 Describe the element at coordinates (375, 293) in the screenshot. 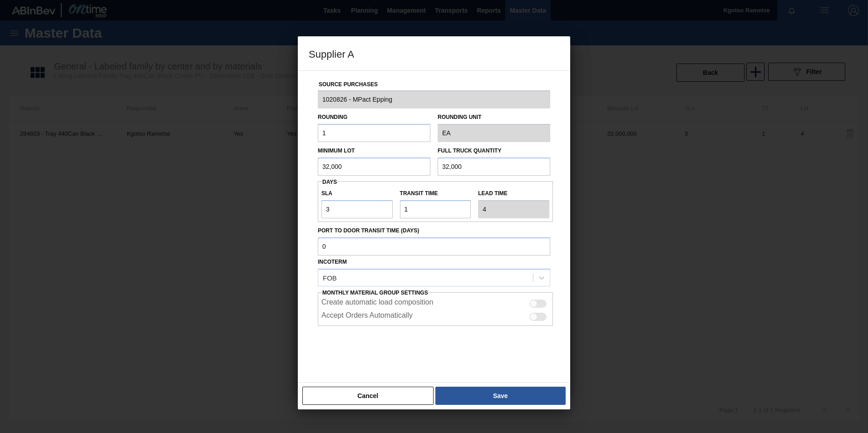

I see `span: Monthly Material Group Settings` at that location.